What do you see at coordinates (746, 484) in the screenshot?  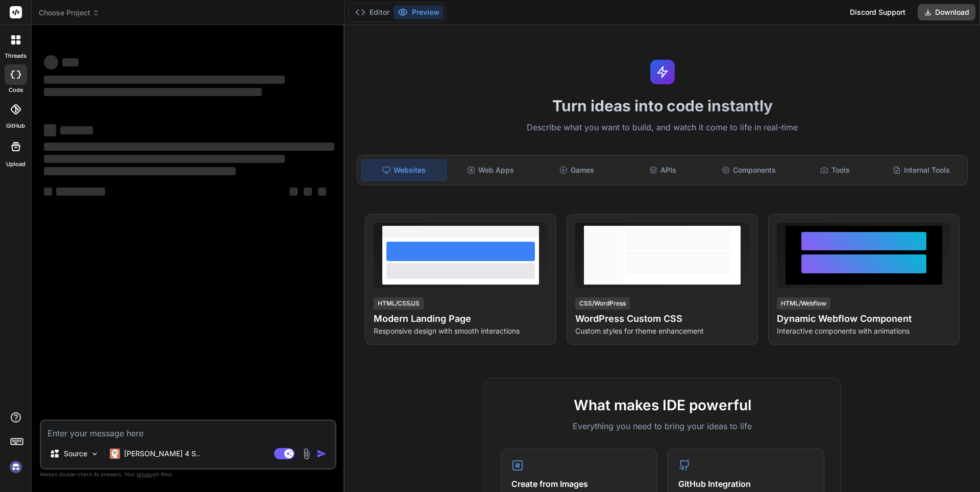 I see `h4: GitHub Integration` at bounding box center [746, 484].